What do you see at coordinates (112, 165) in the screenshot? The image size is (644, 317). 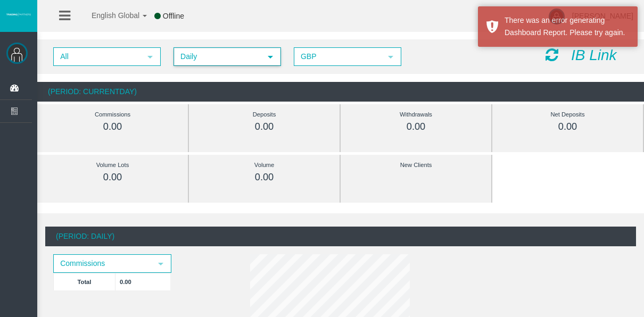 I see `div: Volume Lots` at bounding box center [112, 165].